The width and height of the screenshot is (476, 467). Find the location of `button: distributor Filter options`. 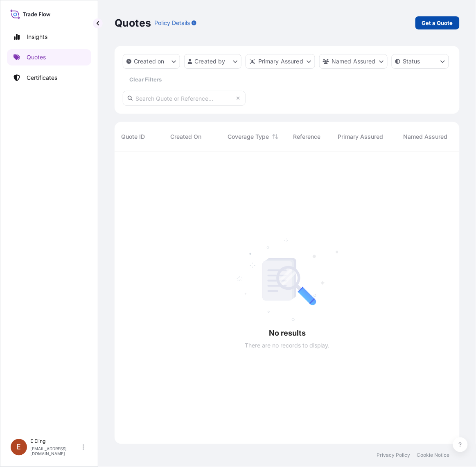

button: distributor Filter options is located at coordinates (280, 62).